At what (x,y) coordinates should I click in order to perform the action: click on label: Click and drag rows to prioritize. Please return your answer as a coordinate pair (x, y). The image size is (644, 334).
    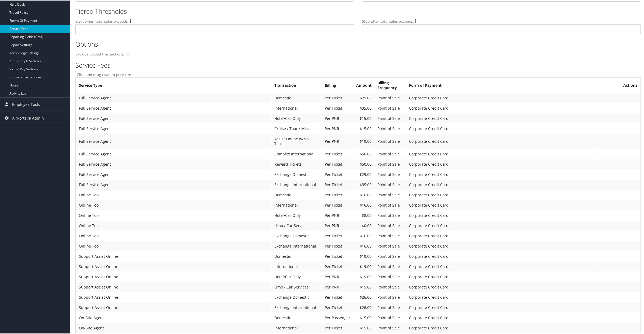
    Looking at the image, I should click on (356, 74).